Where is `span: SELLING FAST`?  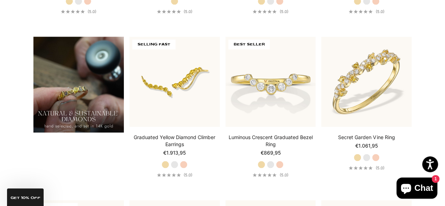 span: SELLING FAST is located at coordinates (154, 44).